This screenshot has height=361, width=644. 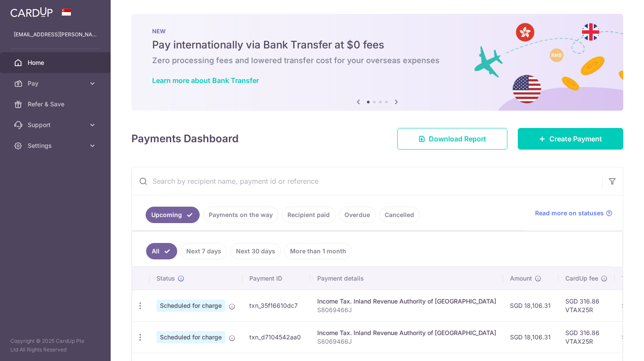 What do you see at coordinates (377, 45) in the screenshot?
I see `h5: Pay internationally via Bank Transfer at $0 fees` at bounding box center [377, 45].